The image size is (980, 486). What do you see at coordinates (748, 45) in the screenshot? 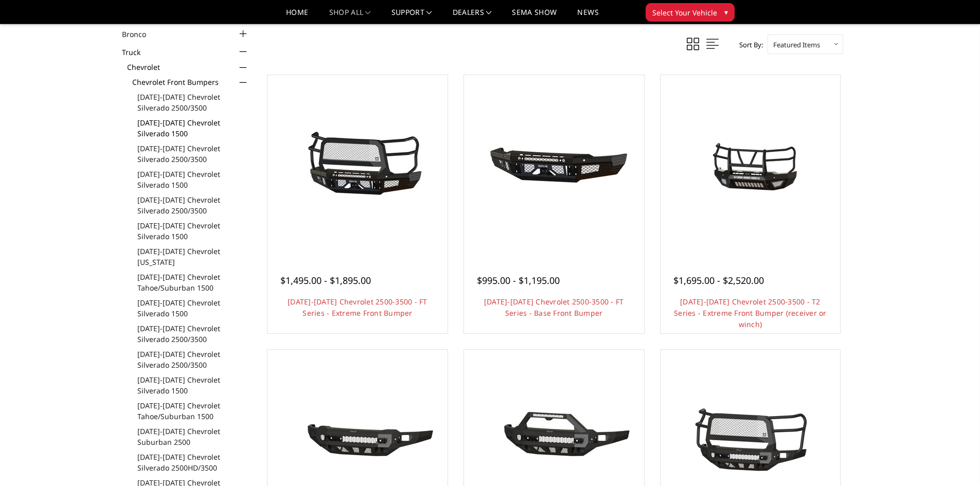
I see `label: Sort By:` at bounding box center [748, 45].